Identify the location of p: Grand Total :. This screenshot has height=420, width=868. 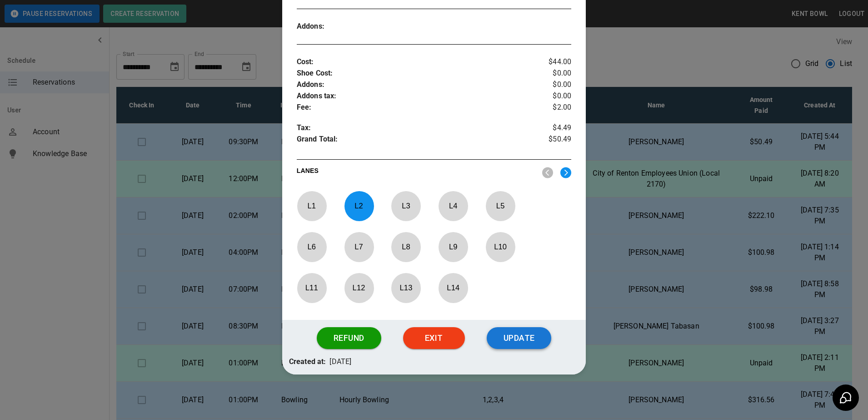
(411, 141).